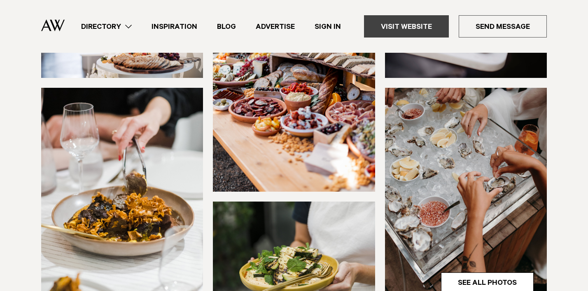  What do you see at coordinates (275, 26) in the screenshot?
I see `a: Advertise` at bounding box center [275, 26].